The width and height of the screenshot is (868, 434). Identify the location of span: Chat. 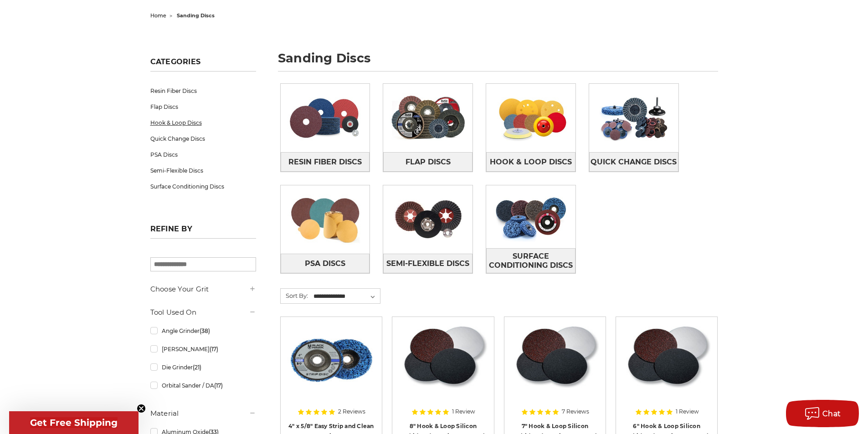
(831, 414).